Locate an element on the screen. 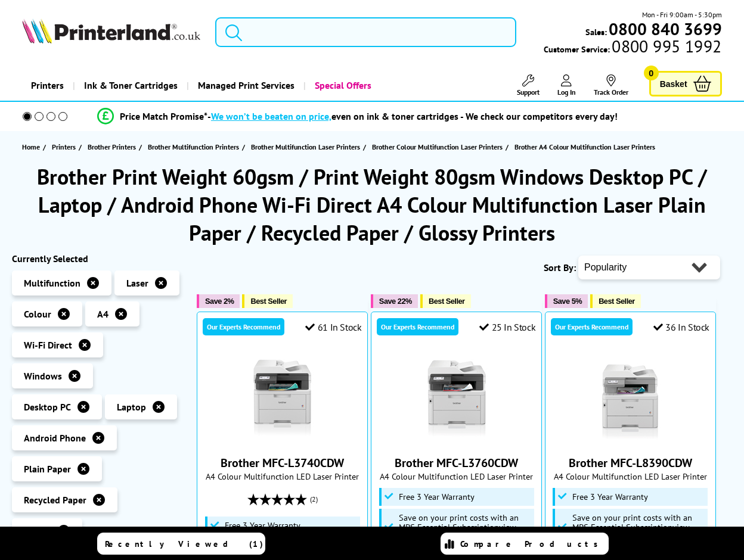  li: modal_Promise is located at coordinates (357, 116).